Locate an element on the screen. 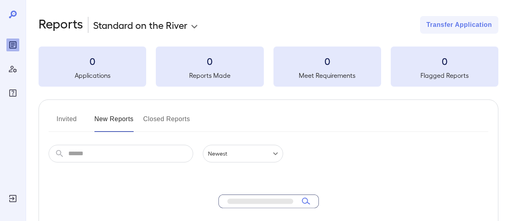 Image resolution: width=508 pixels, height=221 pixels. button: Closed Reports is located at coordinates (167, 122).